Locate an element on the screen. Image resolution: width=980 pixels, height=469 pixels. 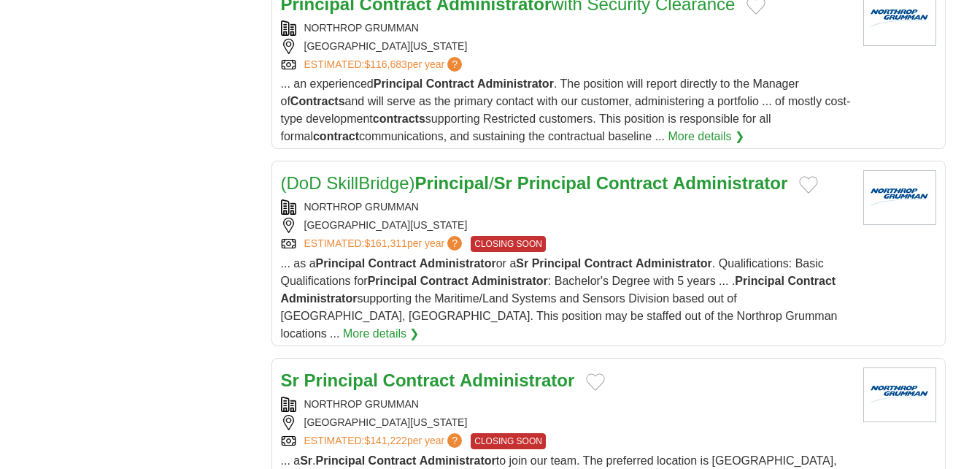
strong: contract is located at coordinates (336, 136).